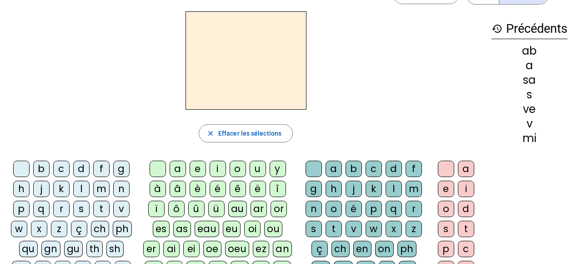 This screenshot has height=264, width=582. What do you see at coordinates (529, 80) in the screenshot?
I see `div: sa` at bounding box center [529, 80].